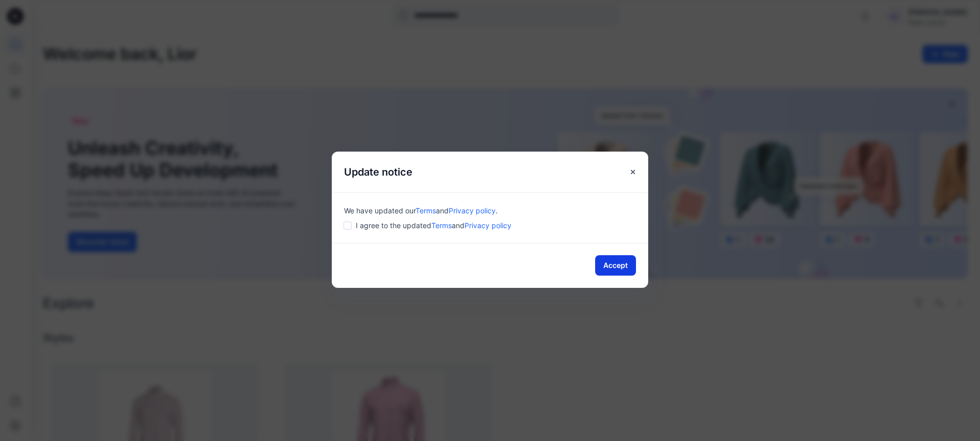  Describe the element at coordinates (490, 210) in the screenshot. I see `div: We have updated our .` at that location.